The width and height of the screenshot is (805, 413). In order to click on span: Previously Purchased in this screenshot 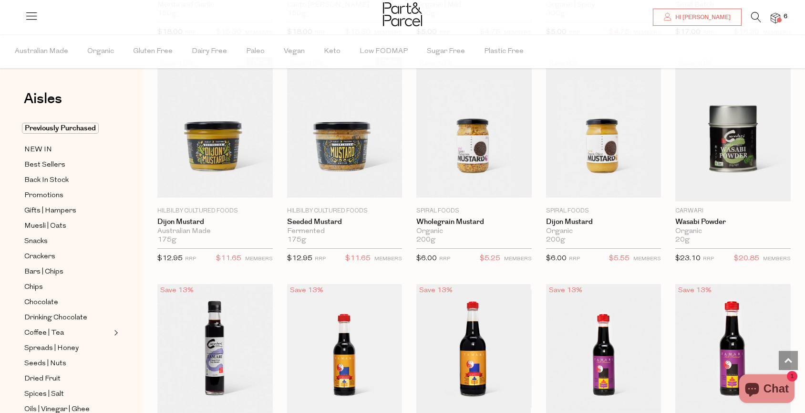, I will do `click(60, 128)`.